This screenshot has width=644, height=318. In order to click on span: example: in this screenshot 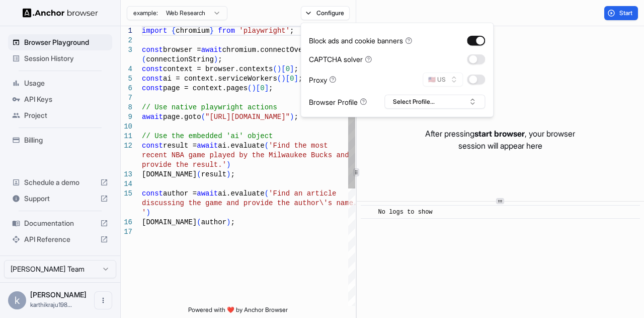, I will do `click(145, 13)`.